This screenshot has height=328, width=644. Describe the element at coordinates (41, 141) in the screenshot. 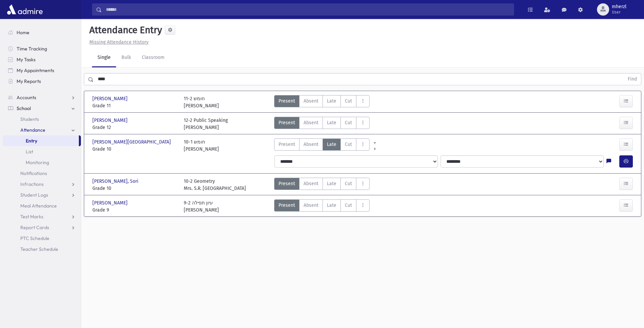

I see `a: Entry` at that location.